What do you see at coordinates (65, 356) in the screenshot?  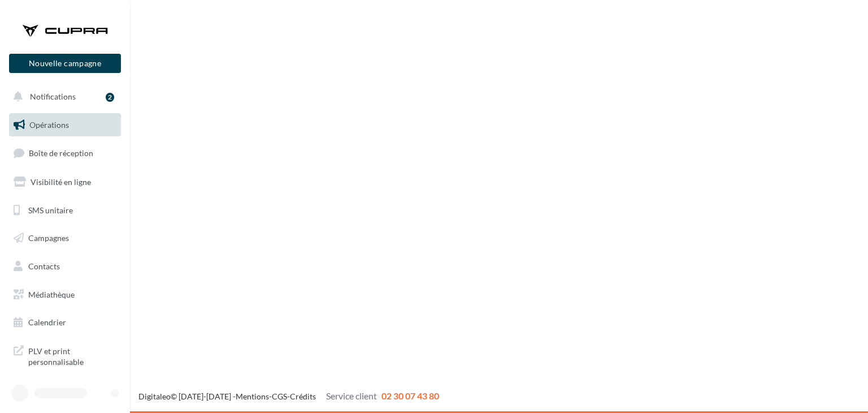 I see `a: PLV et print personnalisable` at bounding box center [65, 356].